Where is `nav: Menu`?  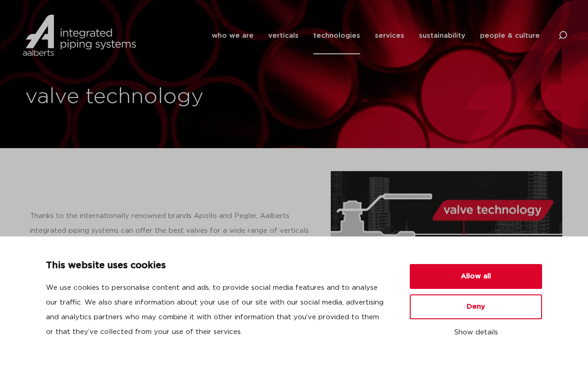
nav: Menu is located at coordinates (376, 36).